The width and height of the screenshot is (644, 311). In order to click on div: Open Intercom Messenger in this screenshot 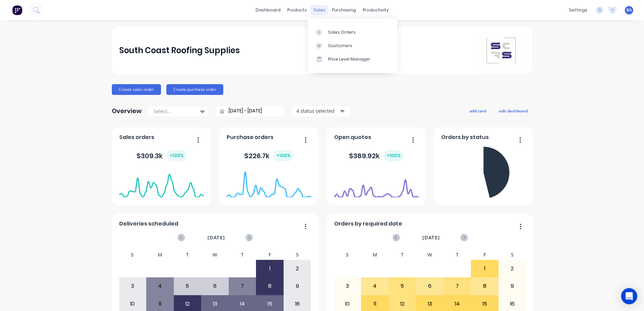, I will do `click(629, 296)`.